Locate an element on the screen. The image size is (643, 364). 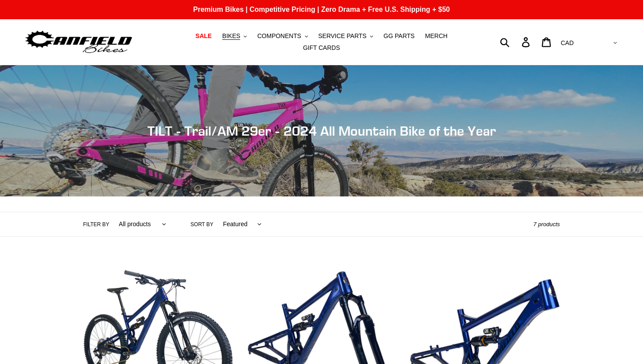
button: COMPONENTS is located at coordinates (282, 36).